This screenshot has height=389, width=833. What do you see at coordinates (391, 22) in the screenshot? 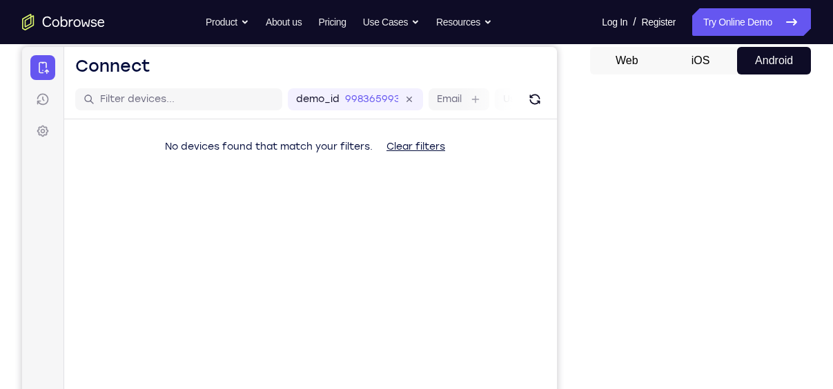
I see `button: Use Cases` at bounding box center [391, 22].